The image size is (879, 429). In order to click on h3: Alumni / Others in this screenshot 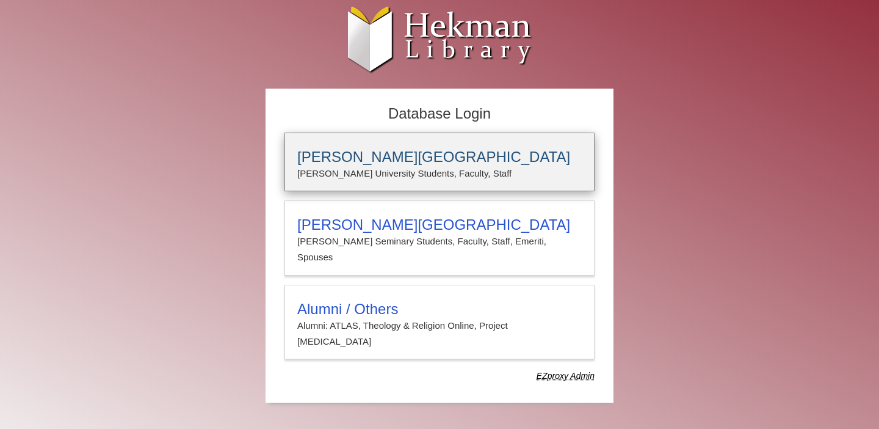, I will do `click(440, 309)`.